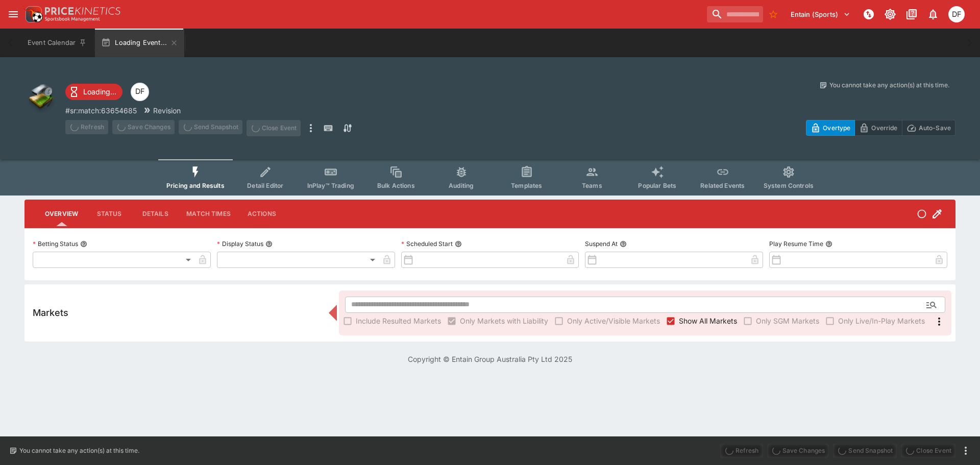 The height and width of the screenshot is (465, 980). What do you see at coordinates (458, 244) in the screenshot?
I see `button: Scheduled Start` at bounding box center [458, 244].